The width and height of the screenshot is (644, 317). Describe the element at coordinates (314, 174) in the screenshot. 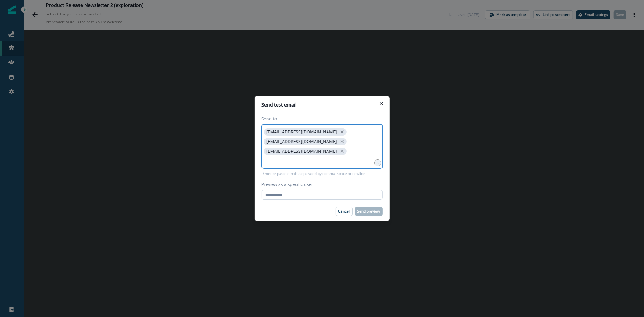

I see `p: Enter or paste emails separated by comma, space or newline` at that location.